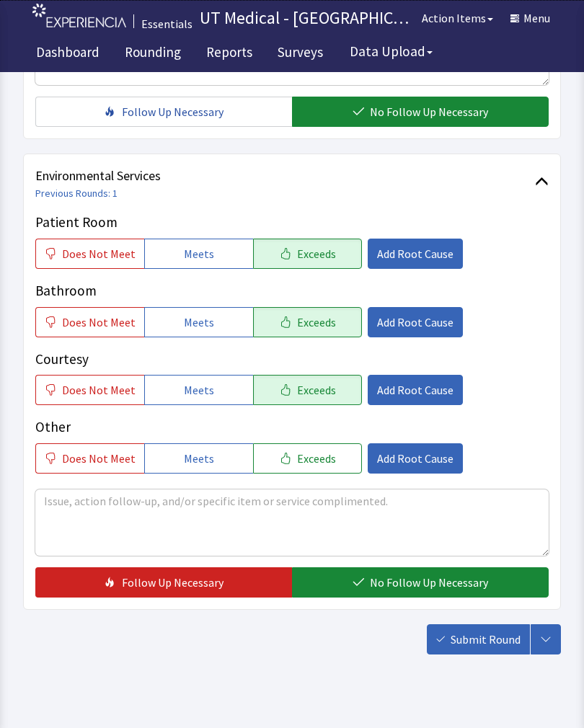 The width and height of the screenshot is (584, 728). What do you see at coordinates (77, 193) in the screenshot?
I see `a: Previous Rounds: 1` at bounding box center [77, 193].